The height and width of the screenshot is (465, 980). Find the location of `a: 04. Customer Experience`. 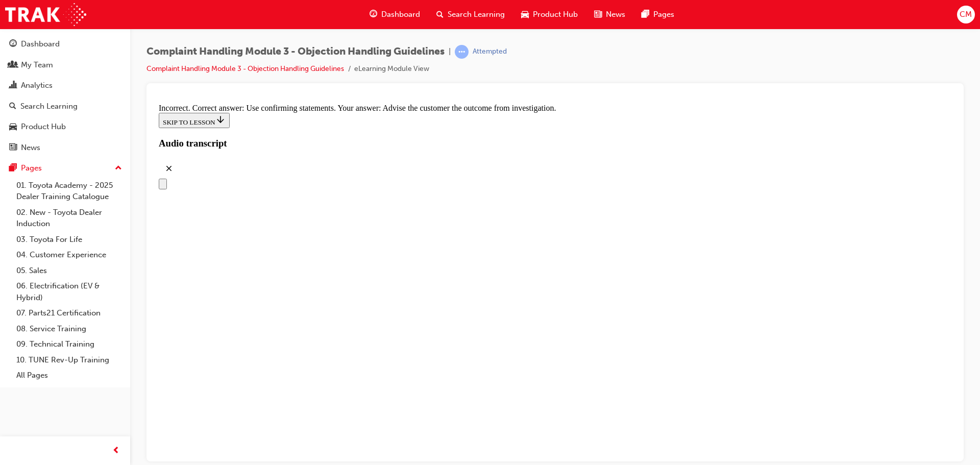

a: 04. Customer Experience is located at coordinates (69, 254).